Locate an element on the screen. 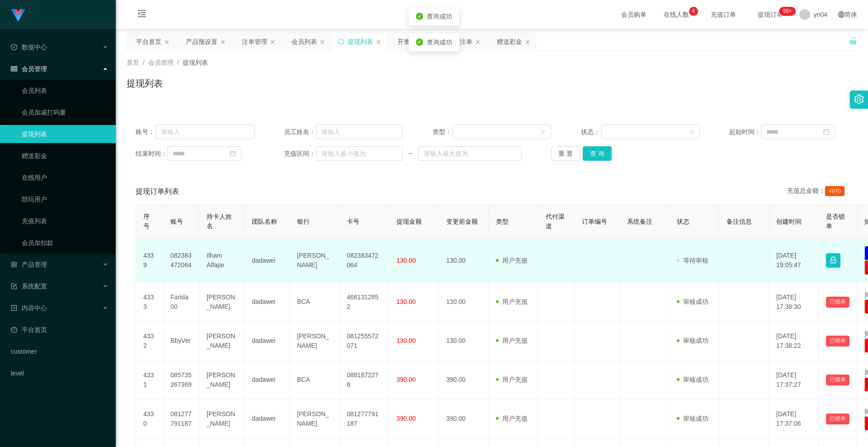 This screenshot has height=447, width=868. a: customer is located at coordinates (60, 351).